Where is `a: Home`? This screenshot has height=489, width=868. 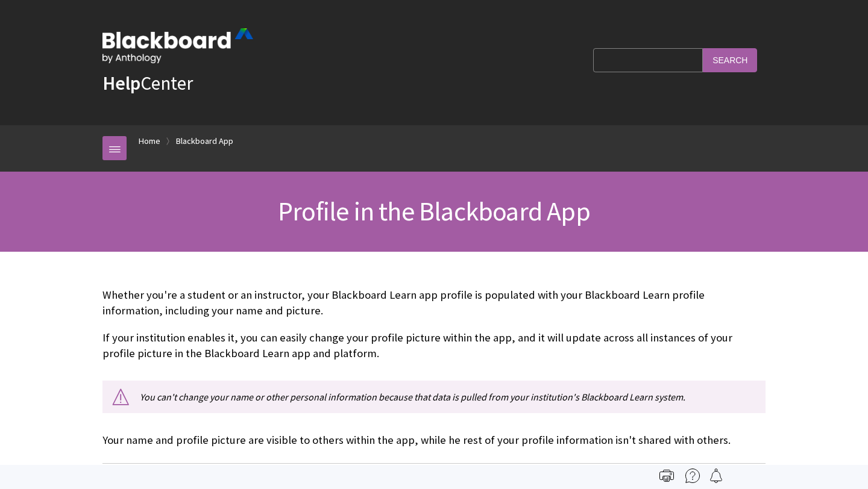 a: Home is located at coordinates (150, 141).